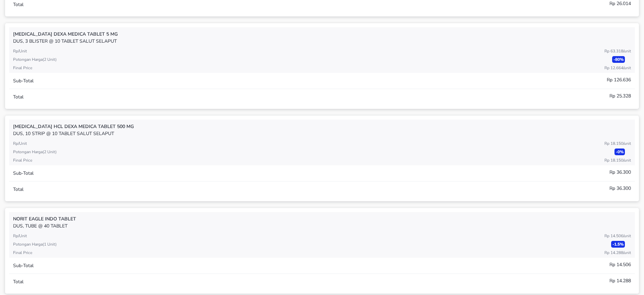 The image size is (644, 295). I want to click on p: Rp 63.318, so click(618, 51).